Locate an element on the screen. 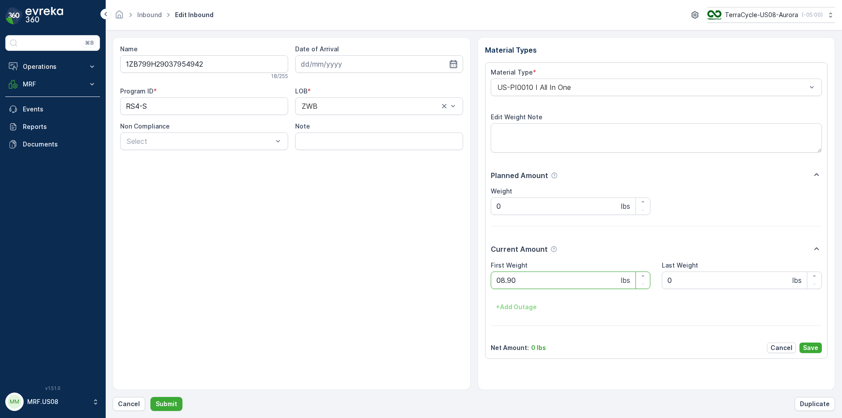 The height and width of the screenshot is (418, 842). a: Documents is located at coordinates (53, 144).